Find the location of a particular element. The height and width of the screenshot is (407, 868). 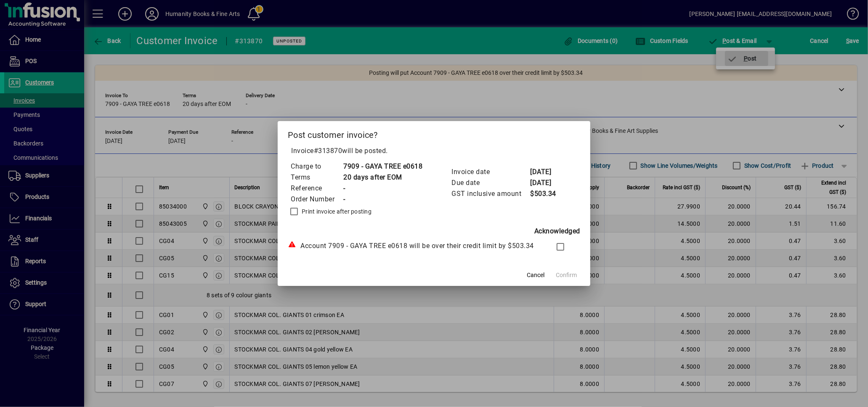

td: Reference is located at coordinates (316, 188).